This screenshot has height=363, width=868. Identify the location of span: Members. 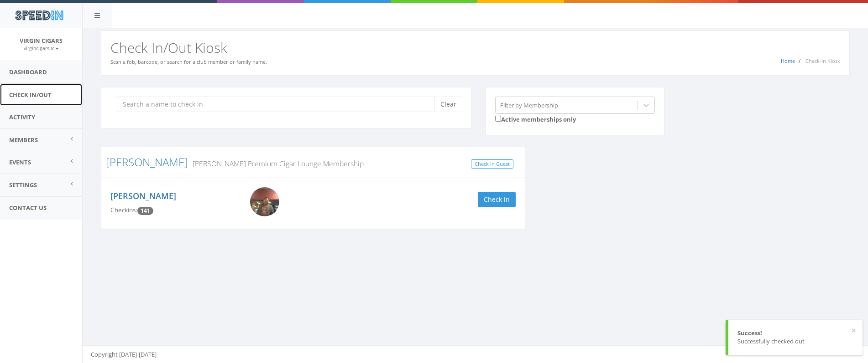
(23, 140).